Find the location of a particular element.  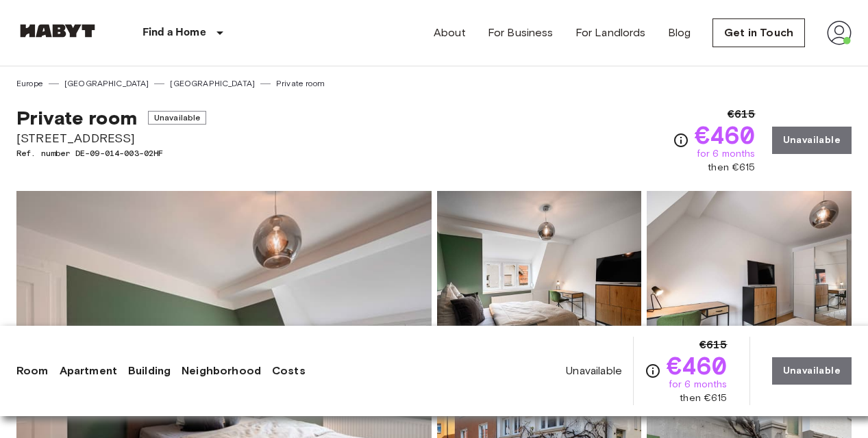

a: For Business is located at coordinates (521, 33).